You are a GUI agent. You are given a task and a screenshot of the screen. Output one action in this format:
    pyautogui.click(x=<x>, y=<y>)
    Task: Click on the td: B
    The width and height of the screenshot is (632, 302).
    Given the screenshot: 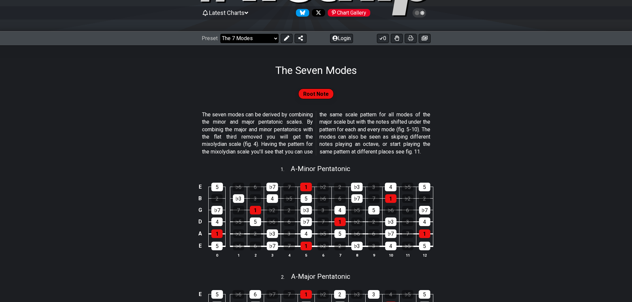 What is the action you would take?
    pyautogui.click(x=200, y=199)
    